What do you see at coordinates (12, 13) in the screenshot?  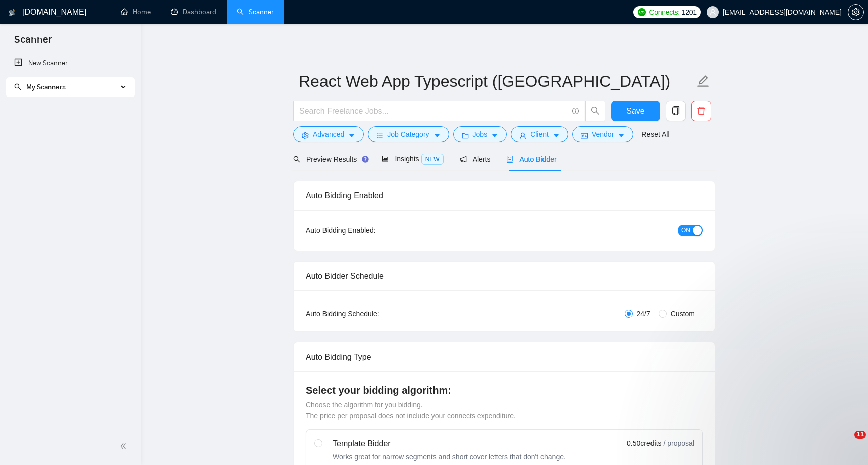 I see `img: logo` at bounding box center [12, 13].